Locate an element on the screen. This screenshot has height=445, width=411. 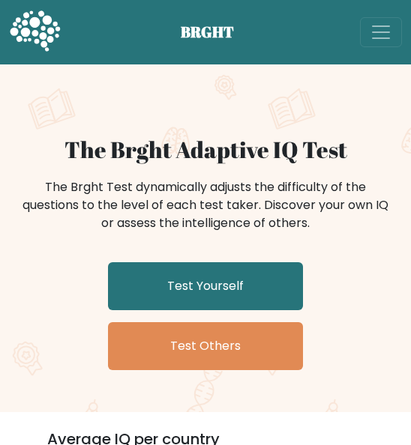
a: Test Others is located at coordinates (205, 346).